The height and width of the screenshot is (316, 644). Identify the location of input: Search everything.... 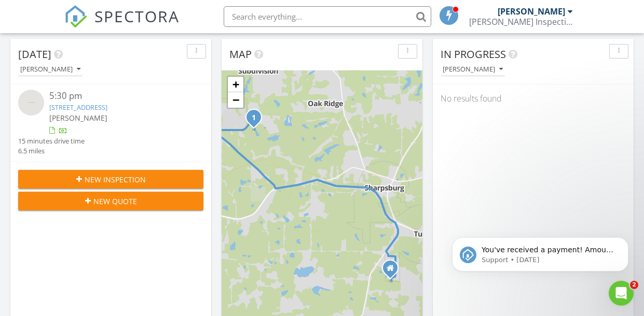
(328, 16).